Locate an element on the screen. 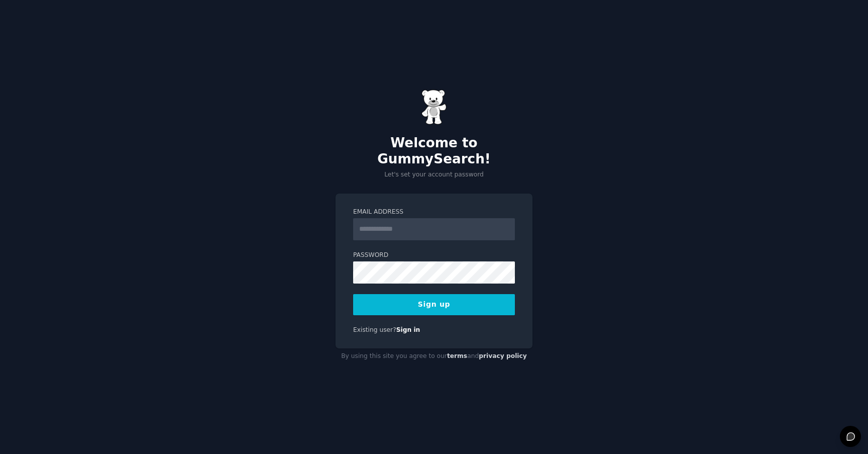 The height and width of the screenshot is (454, 868). label: Email Address is located at coordinates (434, 212).